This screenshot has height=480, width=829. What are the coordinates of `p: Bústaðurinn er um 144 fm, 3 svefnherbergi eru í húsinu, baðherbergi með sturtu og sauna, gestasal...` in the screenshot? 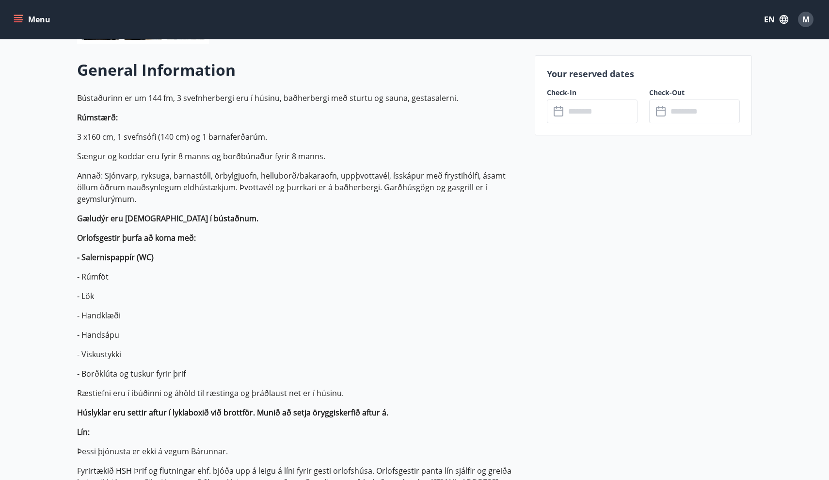 It's located at (300, 98).